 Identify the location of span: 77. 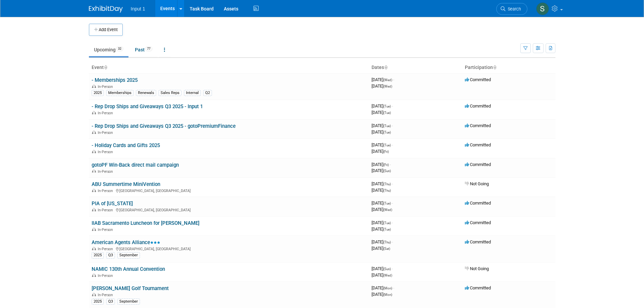
(149, 49).